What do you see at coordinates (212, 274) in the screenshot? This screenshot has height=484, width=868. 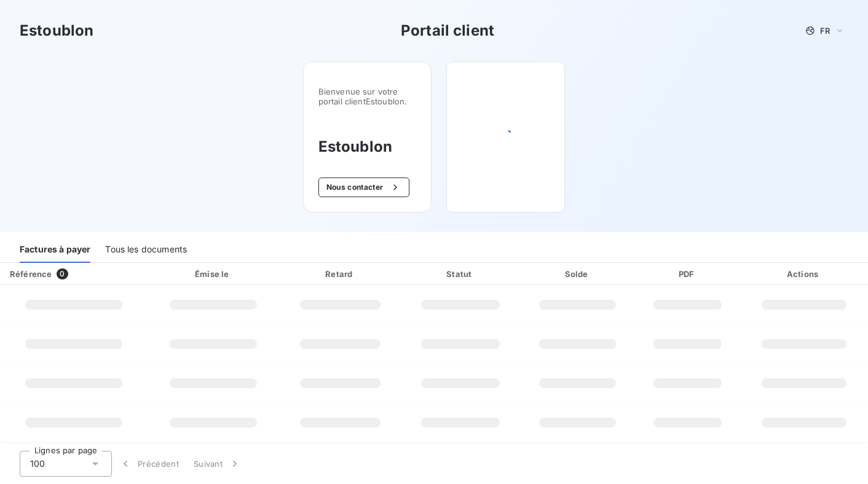 I see `div: Émise le` at bounding box center [212, 274].